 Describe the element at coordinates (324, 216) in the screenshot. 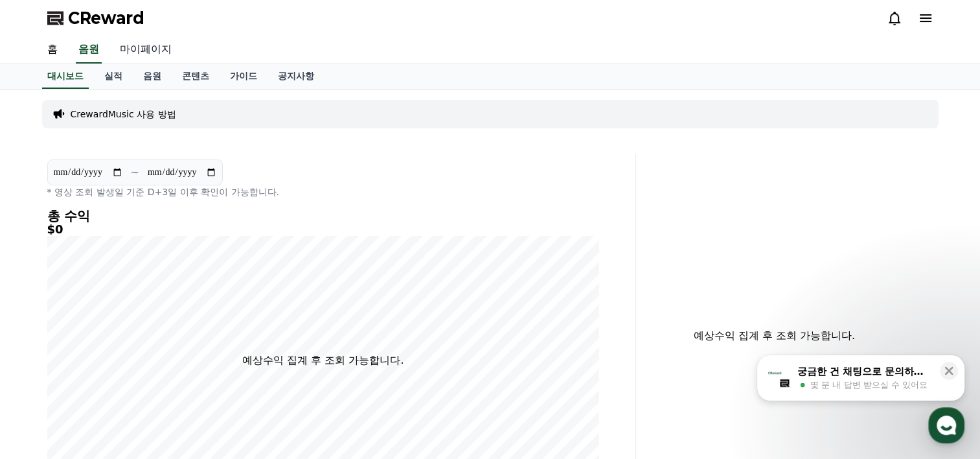

I see `h4: 총 수익` at that location.